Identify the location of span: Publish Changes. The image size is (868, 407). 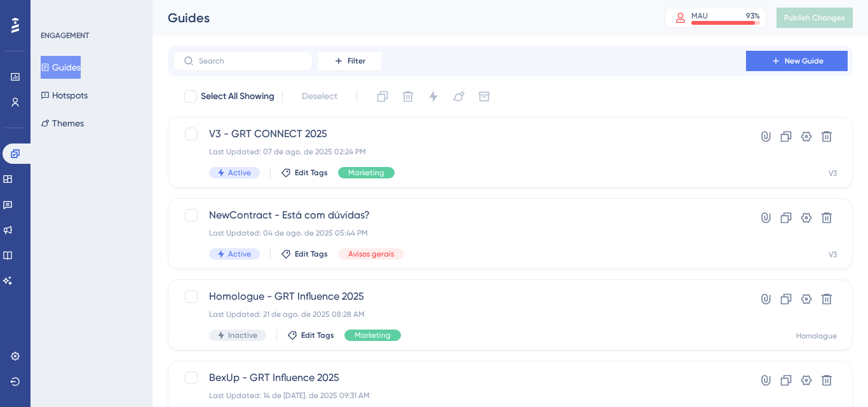
(815, 18).